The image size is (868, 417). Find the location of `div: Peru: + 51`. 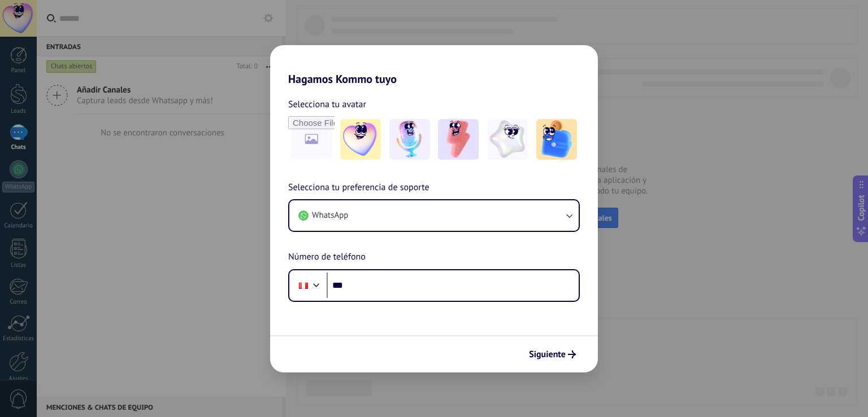

div: Peru: + 51 is located at coordinates (304, 286).